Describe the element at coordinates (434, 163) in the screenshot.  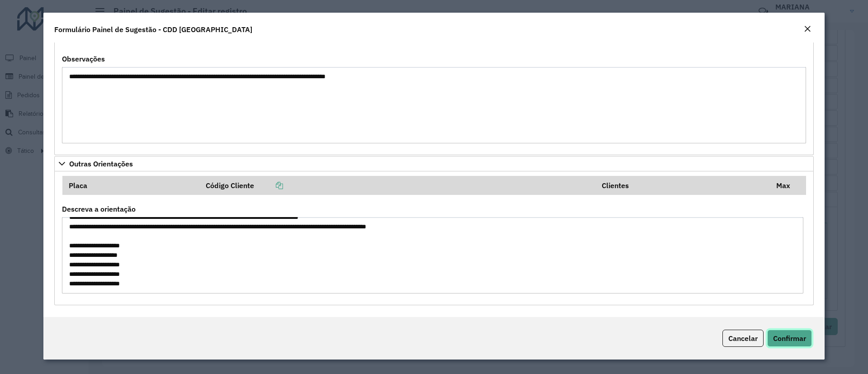
I see `a: Outras Orientações` at that location.